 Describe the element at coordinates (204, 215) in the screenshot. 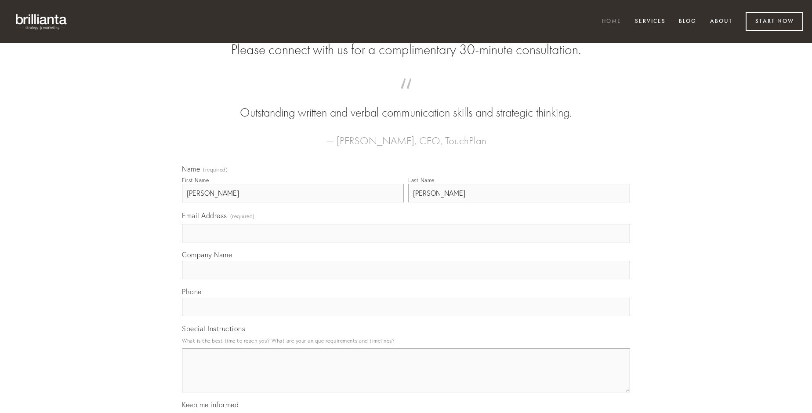

I see `span: Email Address` at that location.